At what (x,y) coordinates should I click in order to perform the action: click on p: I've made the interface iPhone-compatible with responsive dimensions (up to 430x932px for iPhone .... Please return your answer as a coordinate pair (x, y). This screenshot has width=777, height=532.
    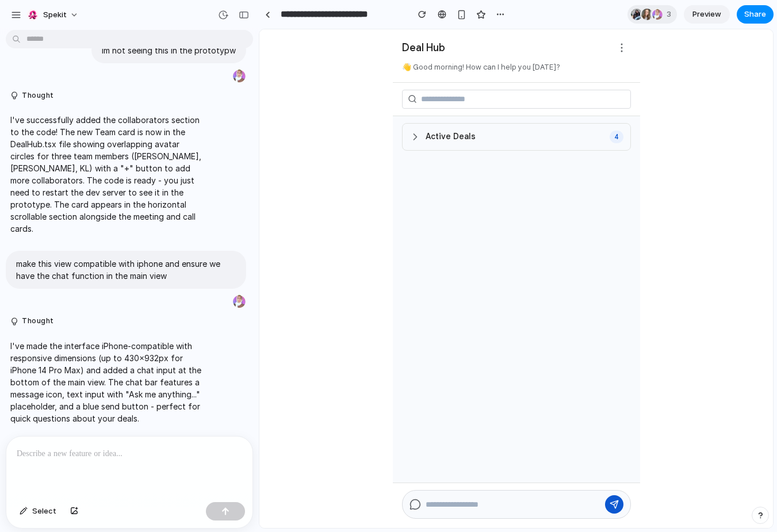
    Looking at the image, I should click on (107, 382).